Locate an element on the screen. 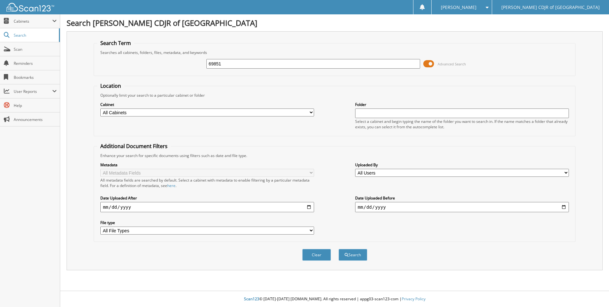 The image size is (609, 307). span: Search is located at coordinates (35, 35).